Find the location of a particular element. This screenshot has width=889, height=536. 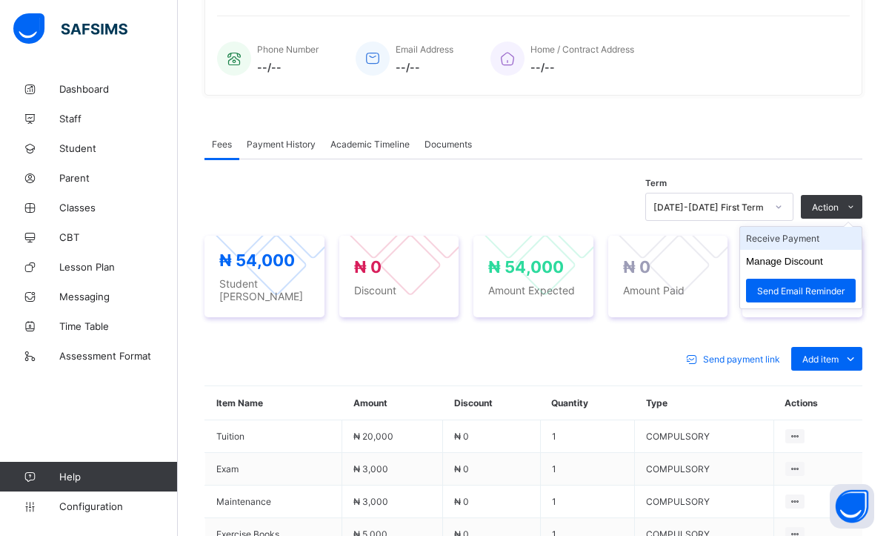

th: Type is located at coordinates (704, 403).